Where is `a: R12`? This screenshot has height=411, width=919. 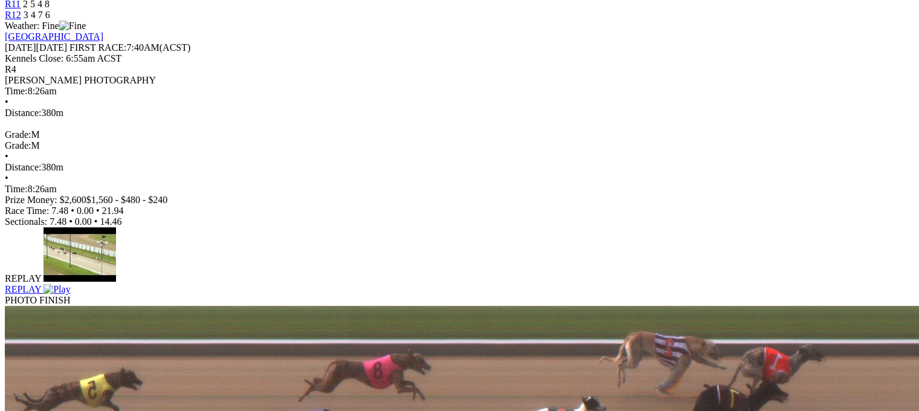
a: R12 is located at coordinates (13, 14).